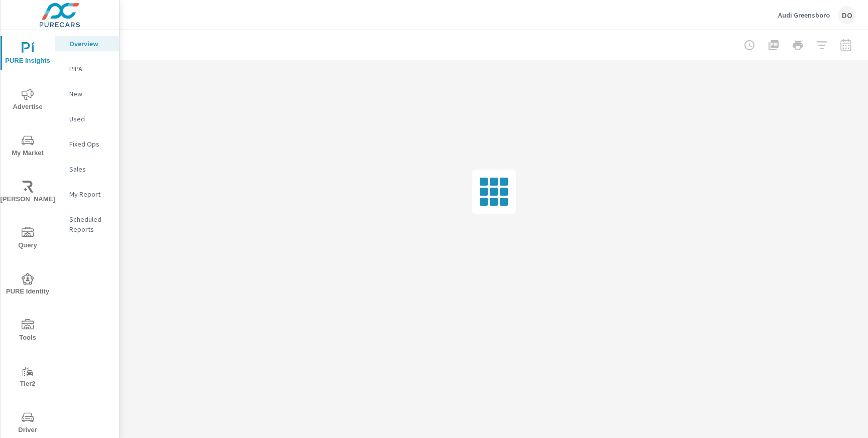 This screenshot has width=868, height=438. I want to click on p: Fixed Ops, so click(90, 144).